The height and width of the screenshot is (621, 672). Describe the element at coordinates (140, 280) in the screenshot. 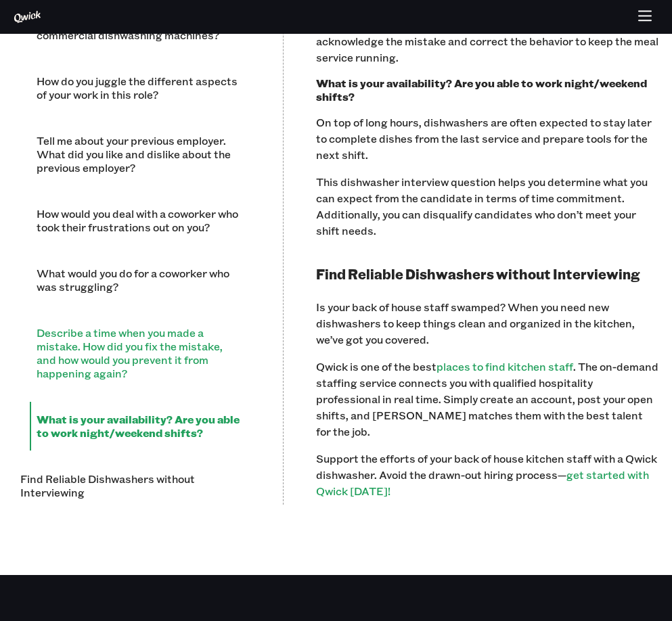

I see `li: What would you do for a coworker who was struggling?` at that location.